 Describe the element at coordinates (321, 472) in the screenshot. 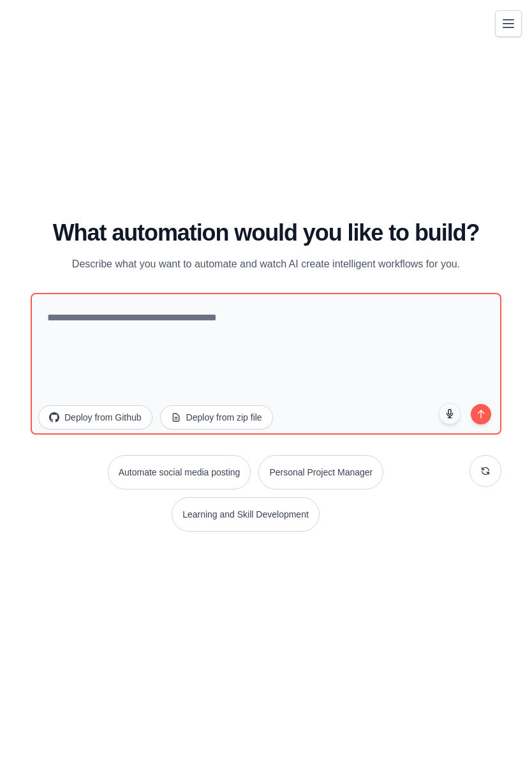

I see `button: Personal Project Manager` at that location.